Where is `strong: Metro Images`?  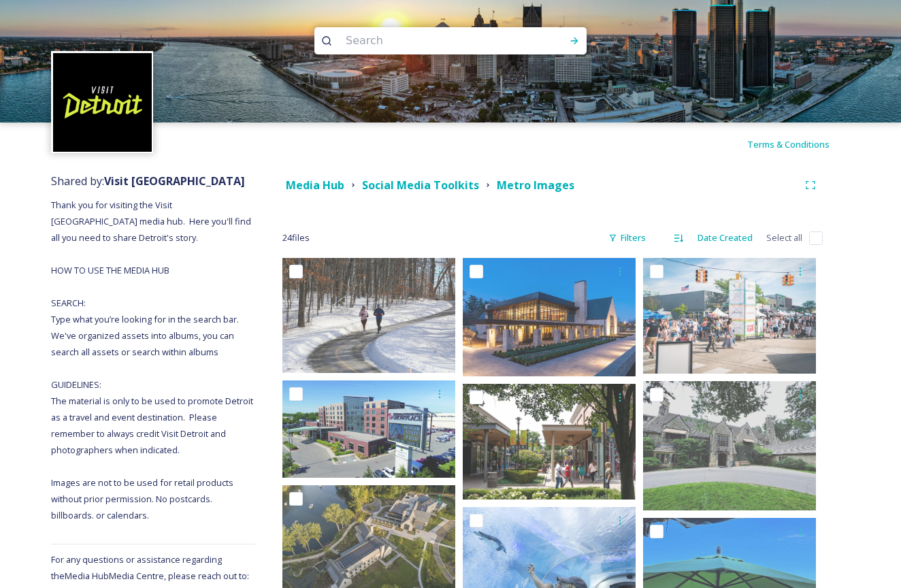
strong: Metro Images is located at coordinates (536, 185).